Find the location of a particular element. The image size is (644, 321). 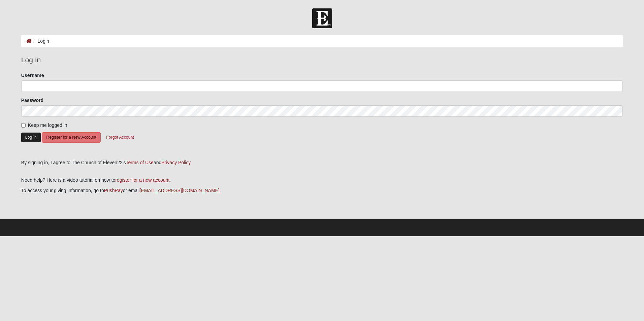

input: Keep me logged in is located at coordinates (23, 125).